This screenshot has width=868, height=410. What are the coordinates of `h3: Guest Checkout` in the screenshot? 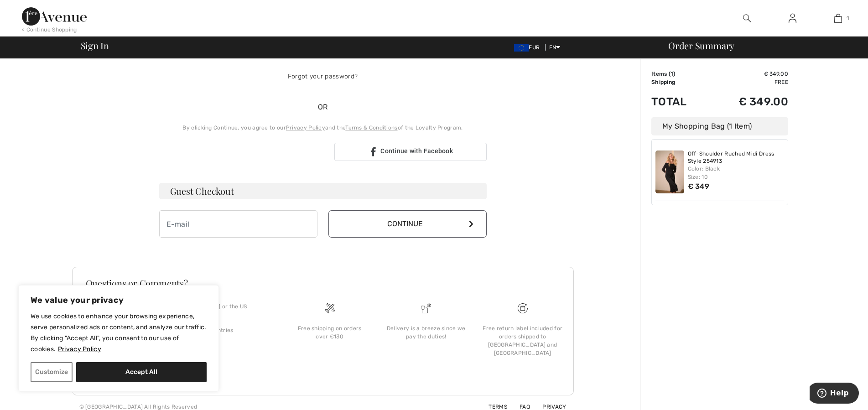 It's located at (323, 191).